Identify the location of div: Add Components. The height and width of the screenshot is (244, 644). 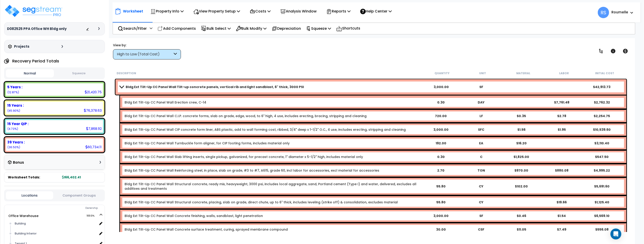
(177, 28).